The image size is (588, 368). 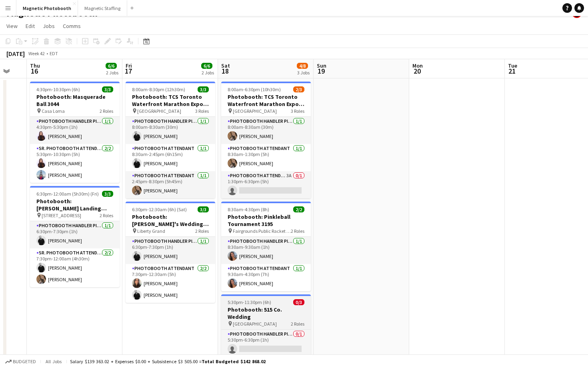 What do you see at coordinates (58, 89) in the screenshot?
I see `span: 4:30pm-10:30pm (6h)` at bounding box center [58, 89].